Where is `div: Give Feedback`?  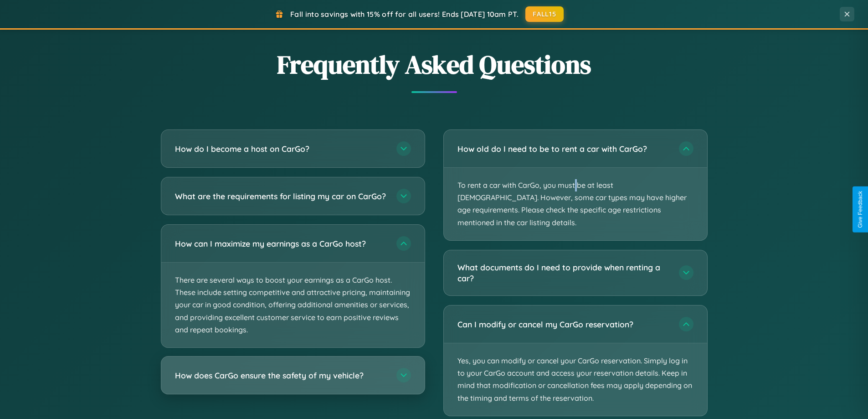 div: Give Feedback is located at coordinates (860, 209).